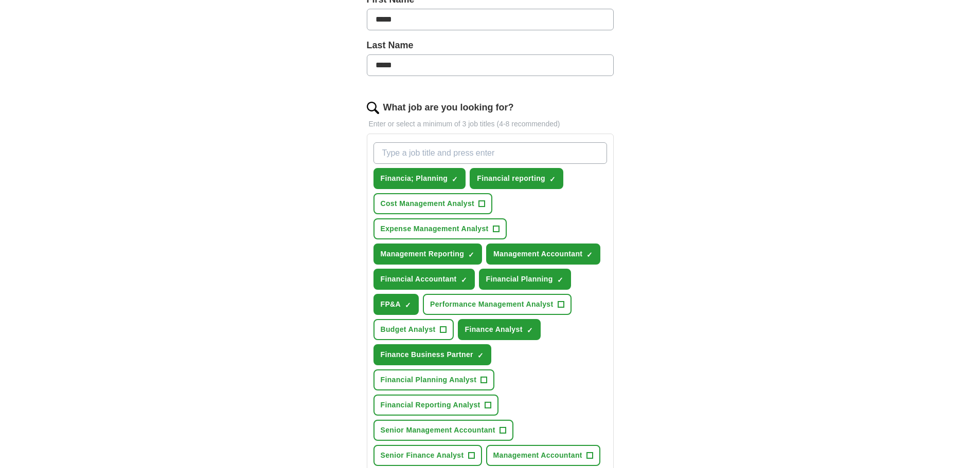 The height and width of the screenshot is (468, 980). I want to click on span: Financial Planning Analyst, so click(428, 380).